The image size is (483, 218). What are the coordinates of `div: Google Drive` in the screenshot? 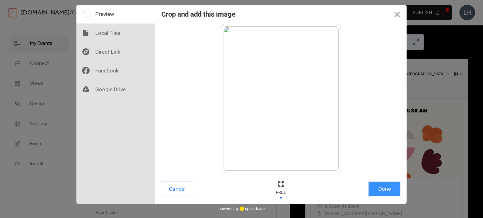 It's located at (116, 90).